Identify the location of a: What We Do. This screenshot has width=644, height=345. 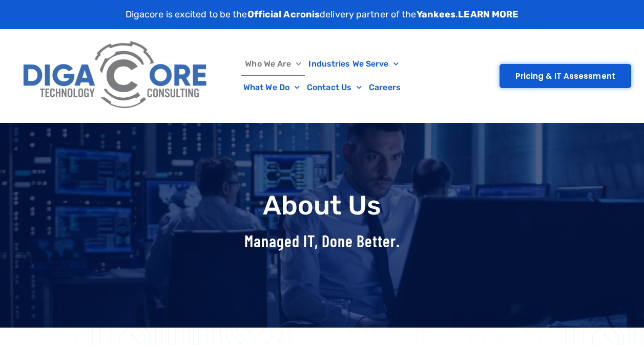
(272, 87).